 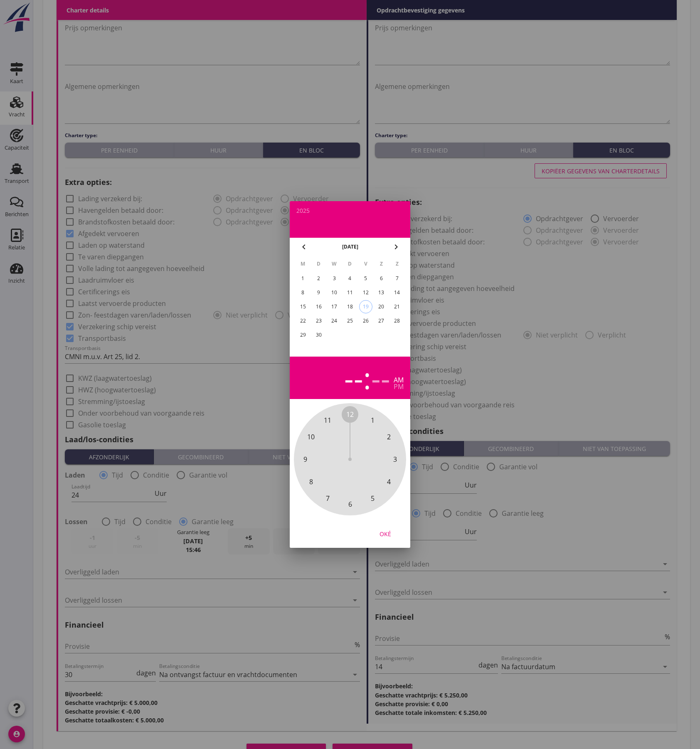 I want to click on button: 1, so click(x=303, y=278).